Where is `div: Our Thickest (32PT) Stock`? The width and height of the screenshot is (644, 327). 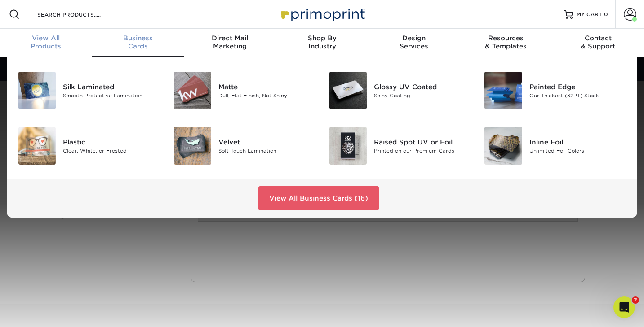 div: Our Thickest (32PT) Stock is located at coordinates (578, 95).